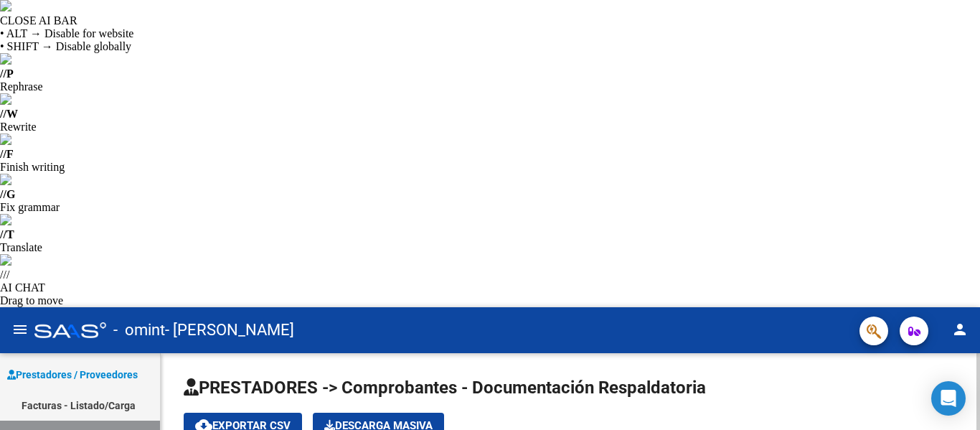 This screenshot has height=430, width=980. What do you see at coordinates (20, 330) in the screenshot?
I see `mat-icon: menu` at bounding box center [20, 330].